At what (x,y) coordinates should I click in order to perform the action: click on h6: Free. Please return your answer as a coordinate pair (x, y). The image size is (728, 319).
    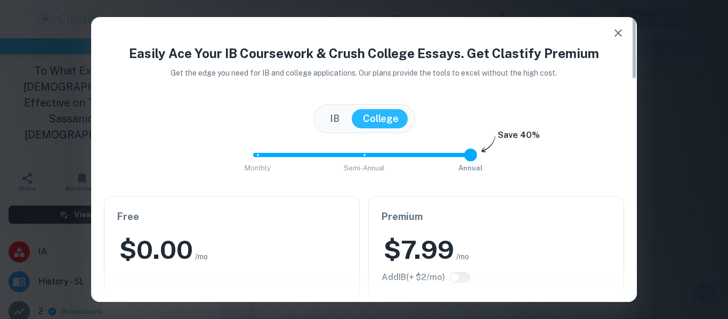
    Looking at the image, I should click on (232, 217).